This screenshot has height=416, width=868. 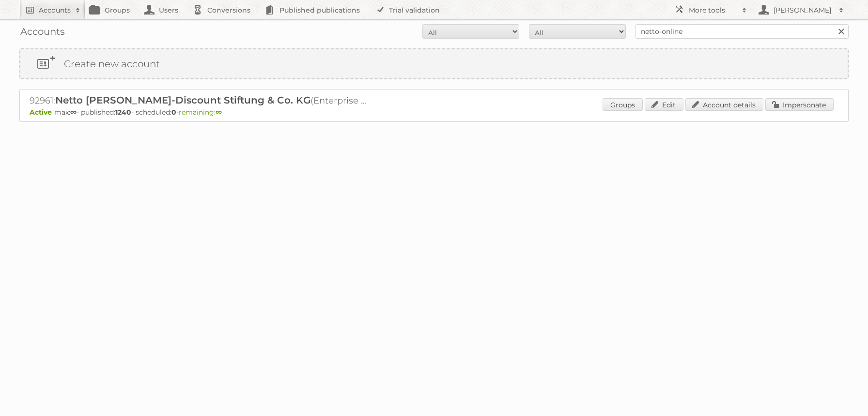 I want to click on a: Edit, so click(x=664, y=105).